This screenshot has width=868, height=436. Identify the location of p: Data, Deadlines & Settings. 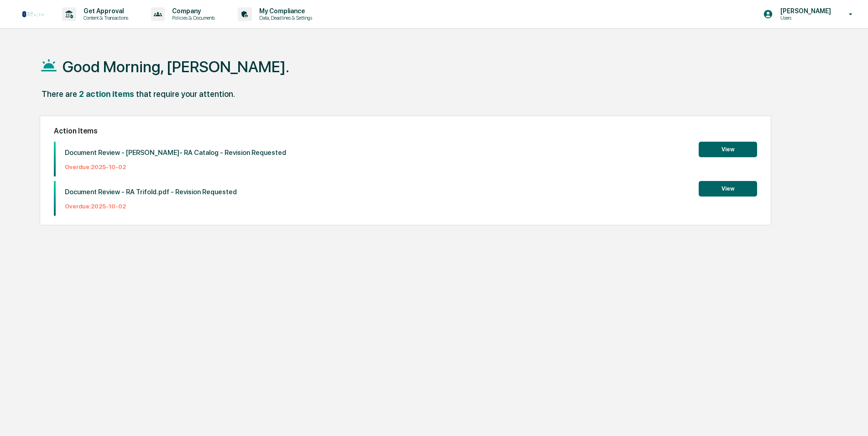
(284, 18).